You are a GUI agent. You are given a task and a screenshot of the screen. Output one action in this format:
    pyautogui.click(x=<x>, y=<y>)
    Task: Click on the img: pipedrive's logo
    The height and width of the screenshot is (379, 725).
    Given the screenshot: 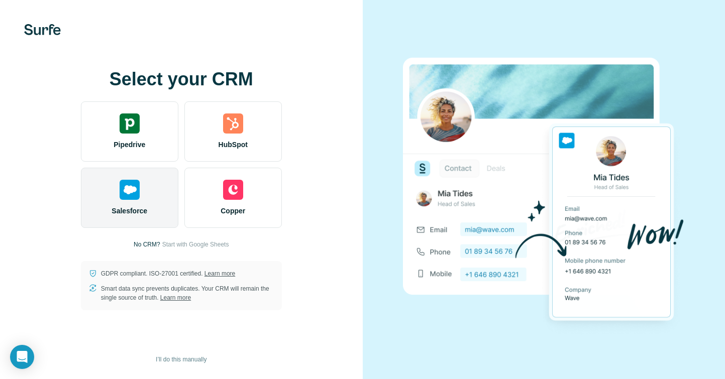 What is the action you would take?
    pyautogui.click(x=130, y=124)
    